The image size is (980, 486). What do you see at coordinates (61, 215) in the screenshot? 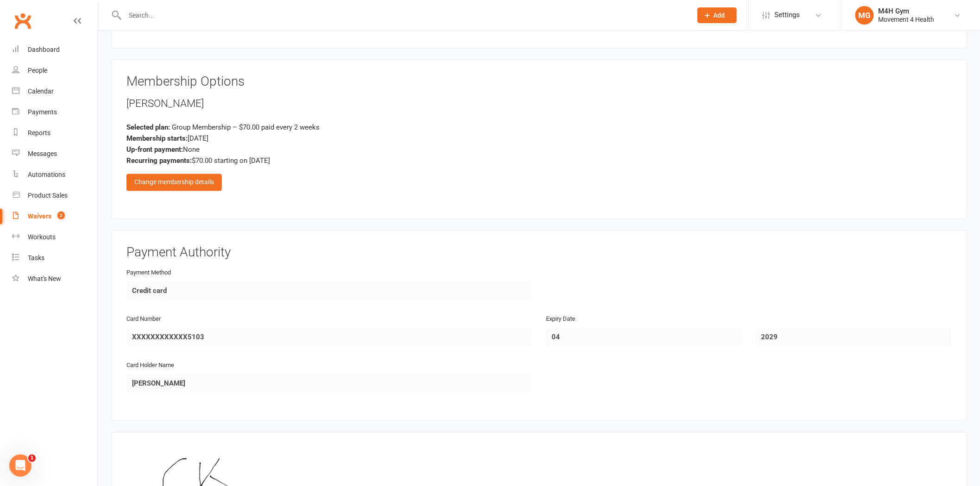
I see `span: 2` at bounding box center [61, 215].